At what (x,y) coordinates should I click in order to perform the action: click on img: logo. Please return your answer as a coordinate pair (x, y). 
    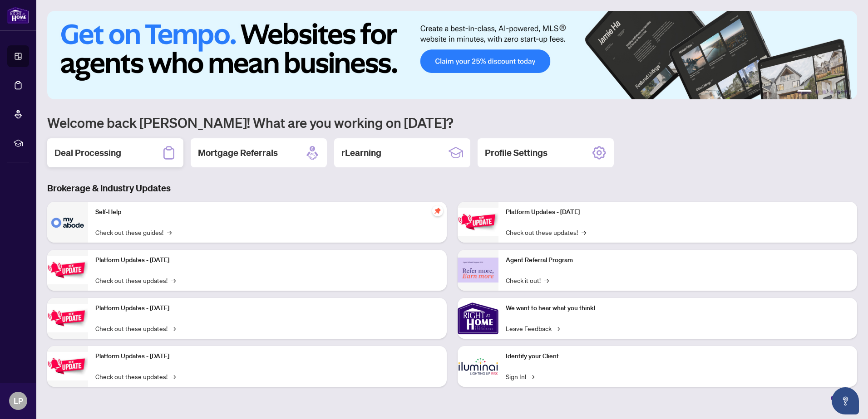
    Looking at the image, I should click on (18, 15).